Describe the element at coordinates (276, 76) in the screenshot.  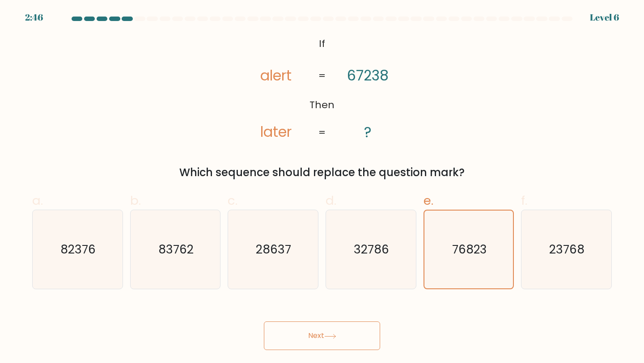
I see `tspan: alert` at that location.